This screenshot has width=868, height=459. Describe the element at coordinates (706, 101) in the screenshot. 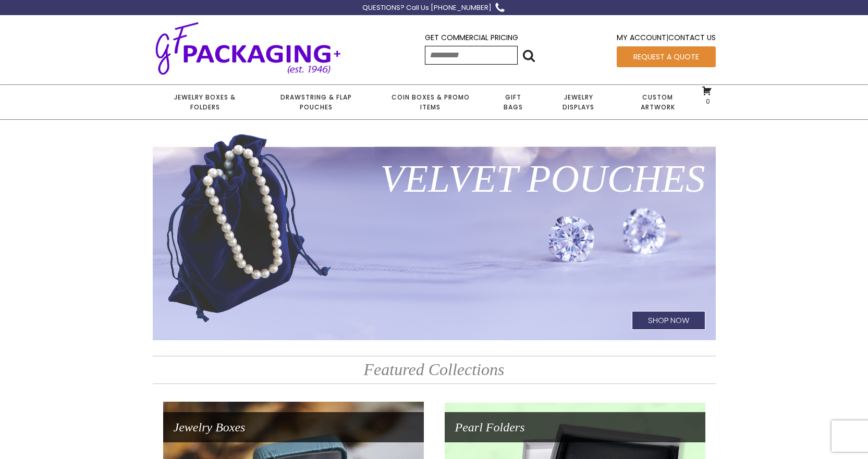

I see `span: 0` at that location.